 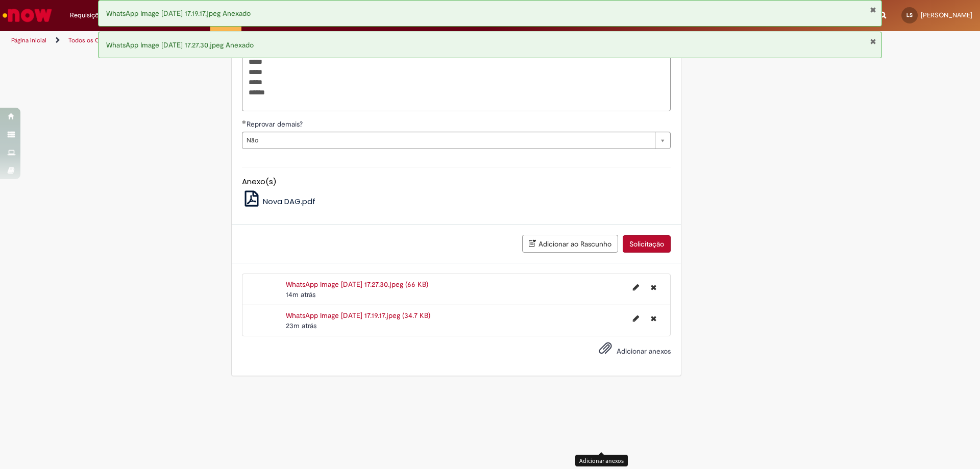 What do you see at coordinates (88, 15) in the screenshot?
I see `span: Requisições` at bounding box center [88, 15].